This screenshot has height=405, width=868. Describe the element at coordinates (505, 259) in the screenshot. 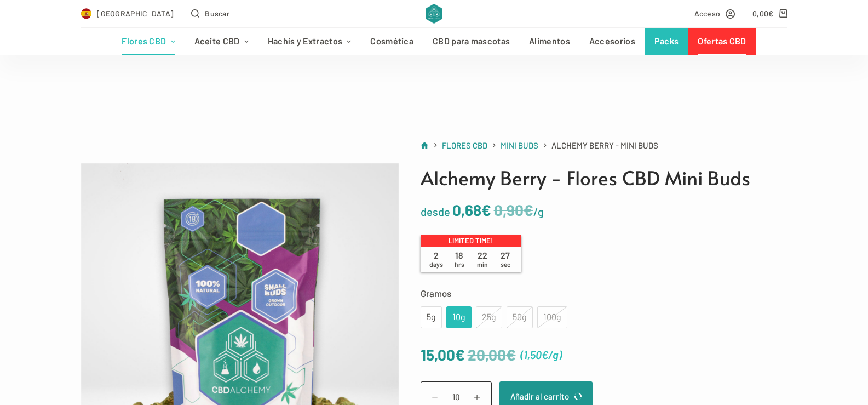

I see `span: 27` at that location.